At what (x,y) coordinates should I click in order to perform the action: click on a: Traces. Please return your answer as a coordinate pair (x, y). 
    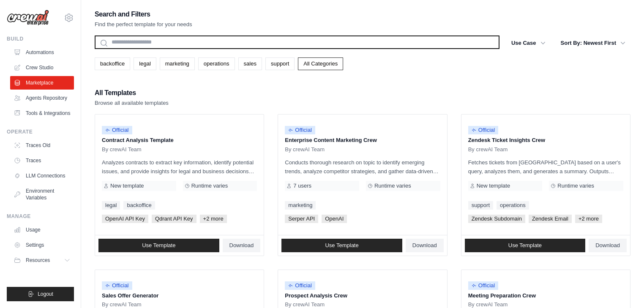
    Looking at the image, I should click on (42, 161).